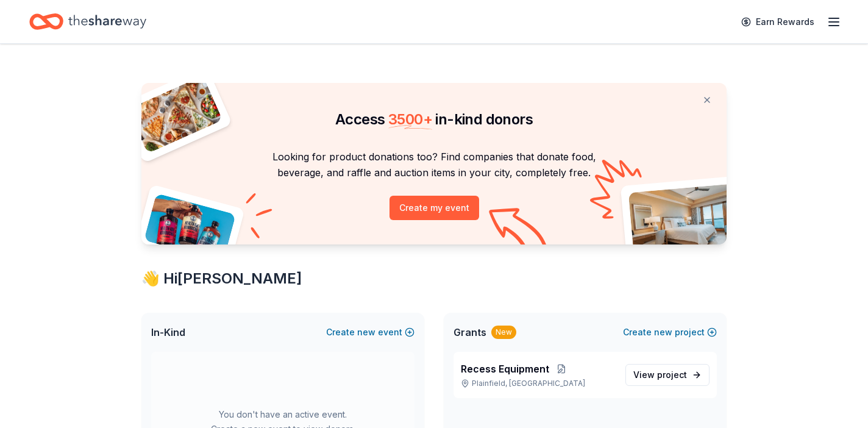 This screenshot has height=428, width=868. What do you see at coordinates (520, 230) in the screenshot?
I see `img: Curvy arrow` at bounding box center [520, 230].